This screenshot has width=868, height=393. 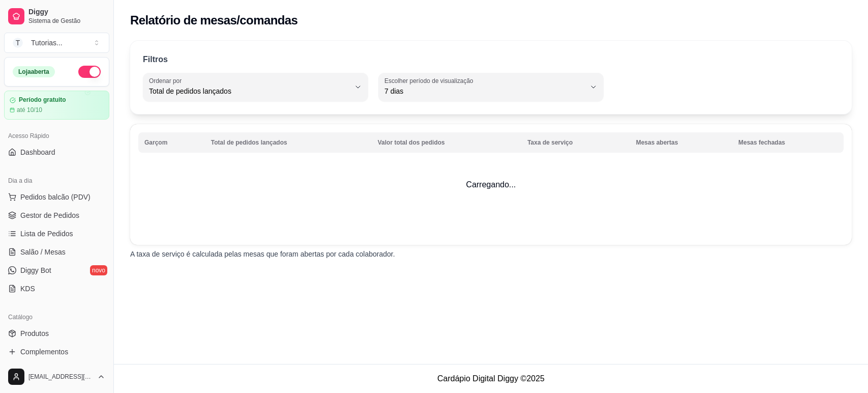 I want to click on span: T, so click(x=18, y=42).